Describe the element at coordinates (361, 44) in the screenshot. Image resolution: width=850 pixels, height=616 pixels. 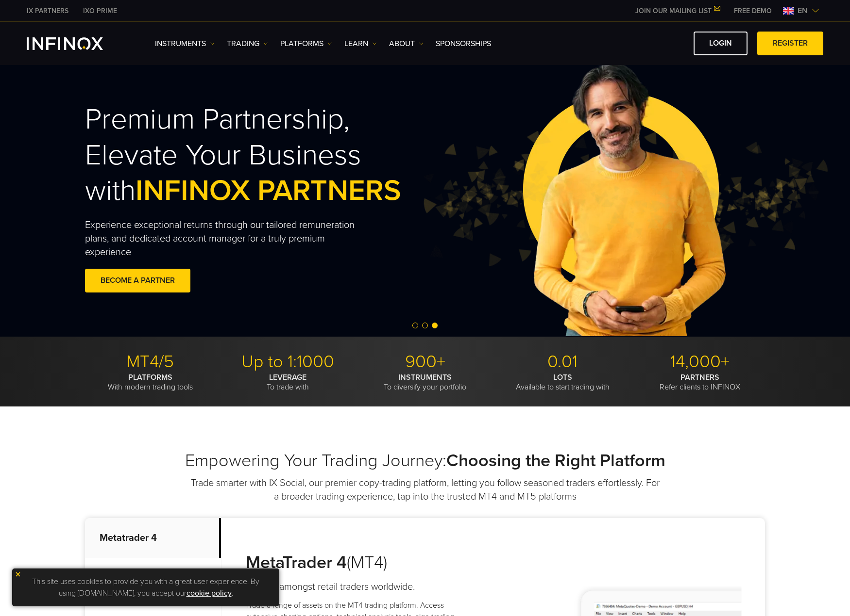
I see `a: Learn` at that location.